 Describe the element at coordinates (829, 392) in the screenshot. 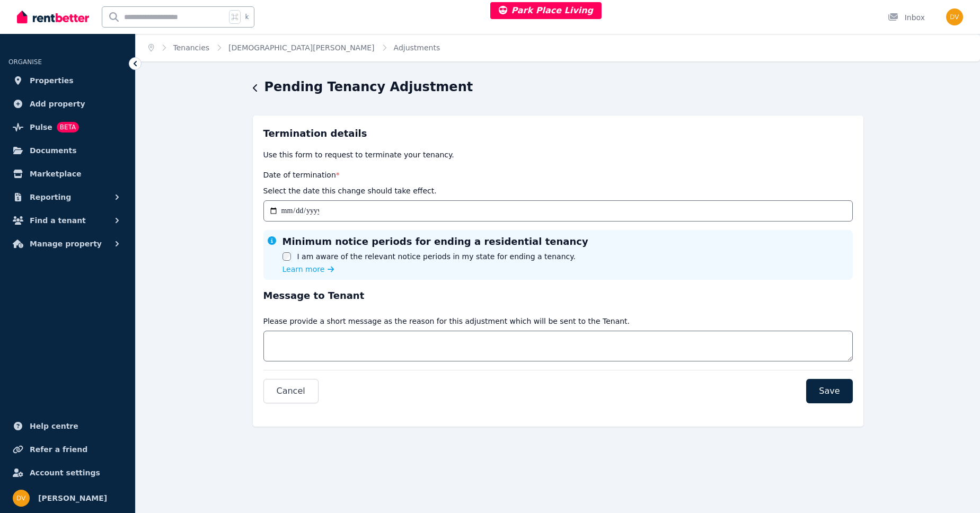

I see `span: Save` at that location.